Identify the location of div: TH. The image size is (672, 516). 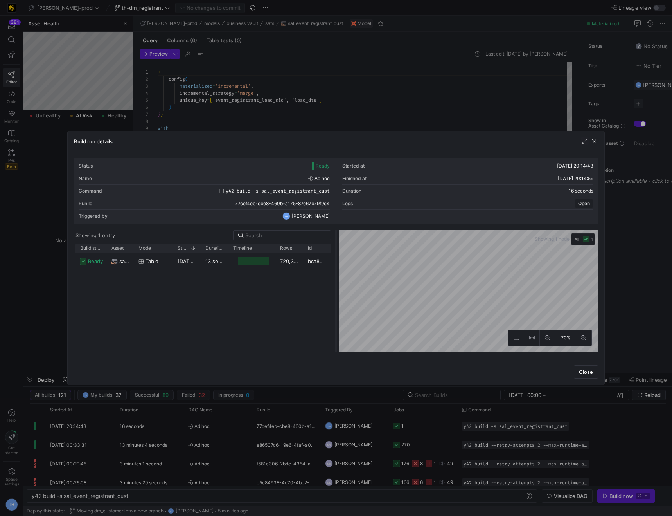
(287, 216).